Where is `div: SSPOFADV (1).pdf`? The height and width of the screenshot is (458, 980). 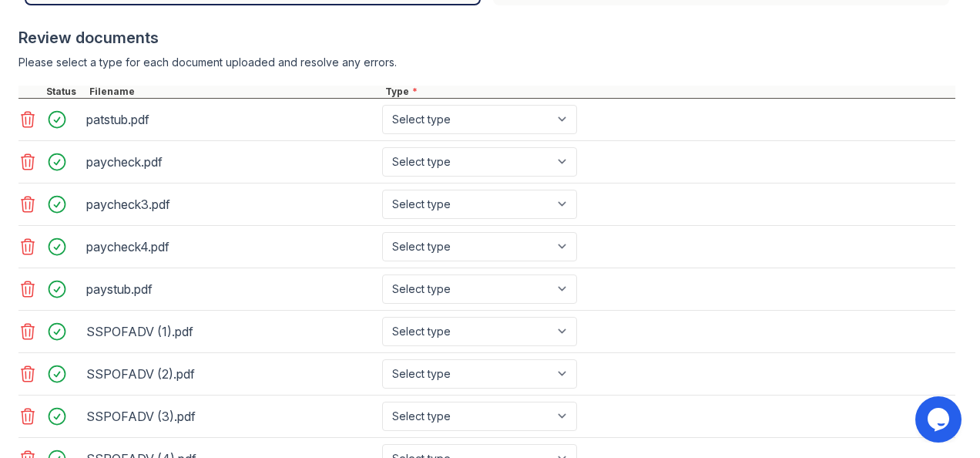
div: SSPOFADV (1).pdf is located at coordinates (231, 332).